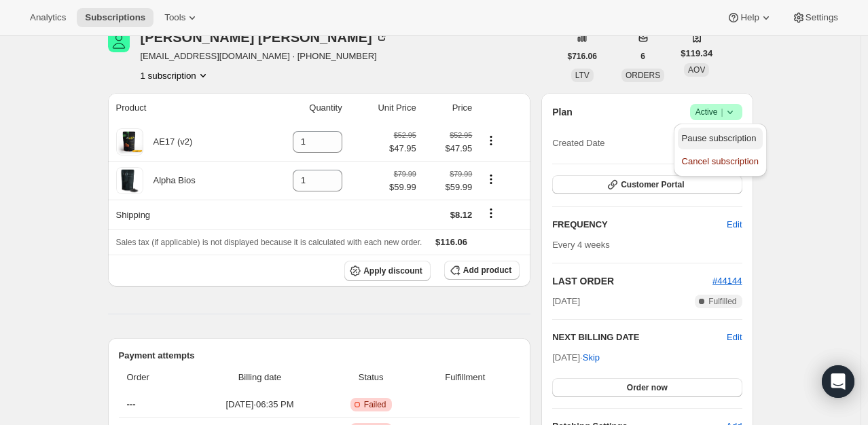 The image size is (868, 425). I want to click on h2: Plan, so click(563, 112).